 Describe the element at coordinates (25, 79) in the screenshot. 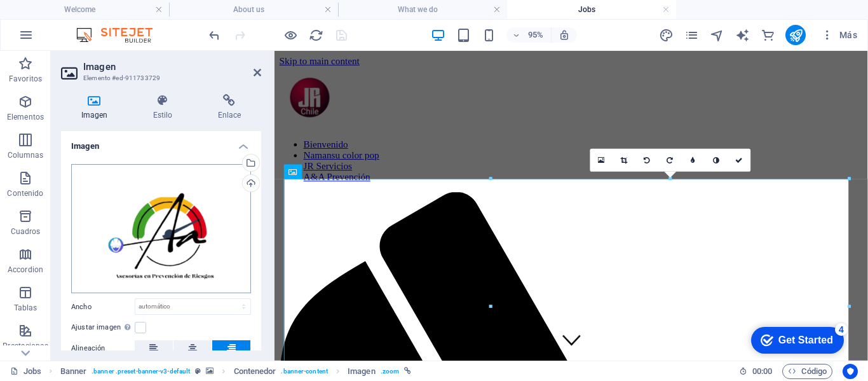

I see `p: Favoritos` at that location.